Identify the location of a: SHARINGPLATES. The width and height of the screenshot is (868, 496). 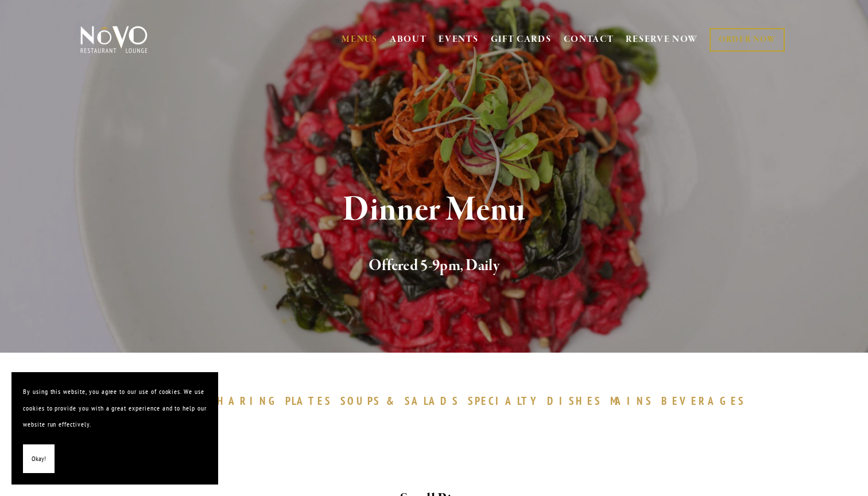
(274, 401).